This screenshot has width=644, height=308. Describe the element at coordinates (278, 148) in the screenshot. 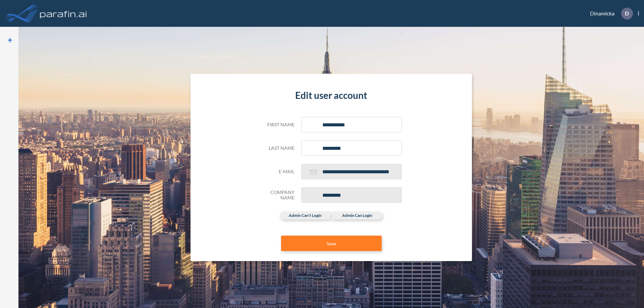

I see `h5: Last name` at that location.